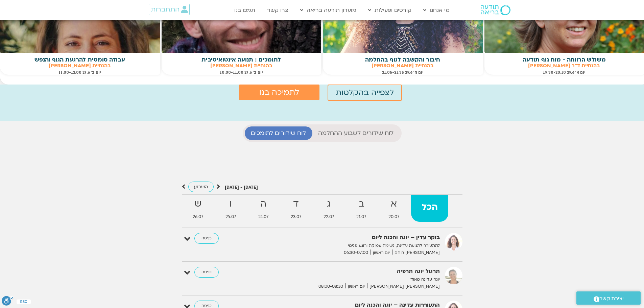  Describe the element at coordinates (242, 60) in the screenshot. I see `h2: לתומכים : תנועה אינטואיטיבית` at that location.